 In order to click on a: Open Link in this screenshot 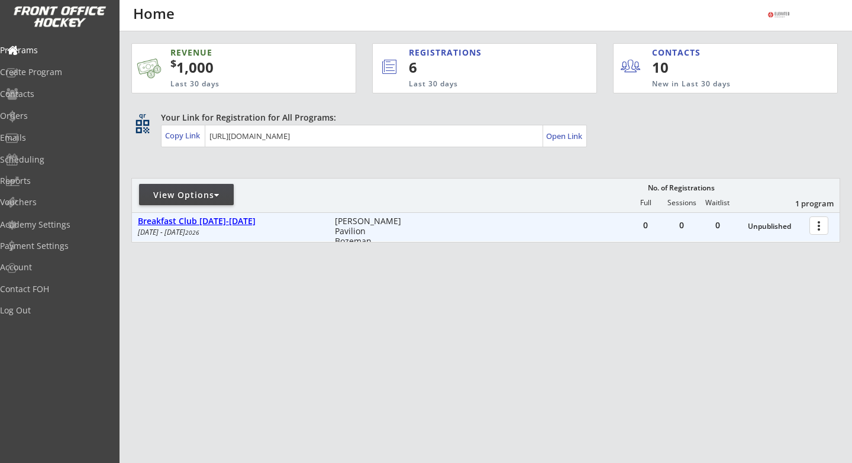, I will do `click(565, 136)`.